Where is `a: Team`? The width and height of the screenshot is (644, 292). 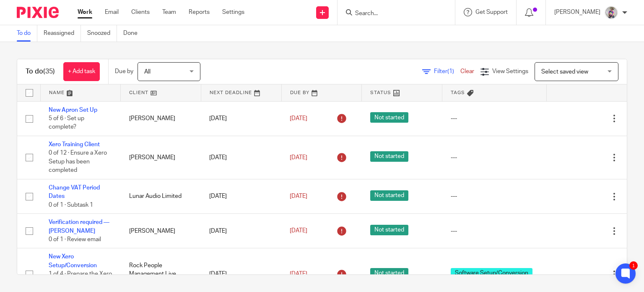 a: Team is located at coordinates (169, 12).